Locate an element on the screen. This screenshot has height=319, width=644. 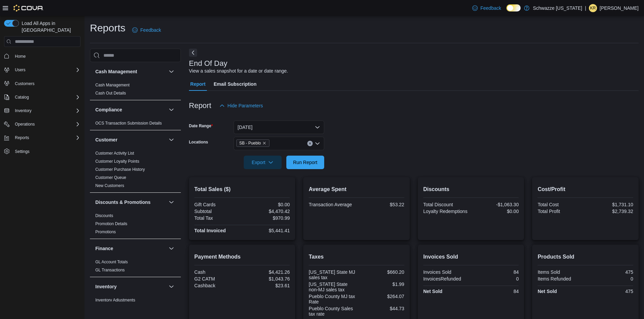
h3: Cash Management is located at coordinates (116, 72).